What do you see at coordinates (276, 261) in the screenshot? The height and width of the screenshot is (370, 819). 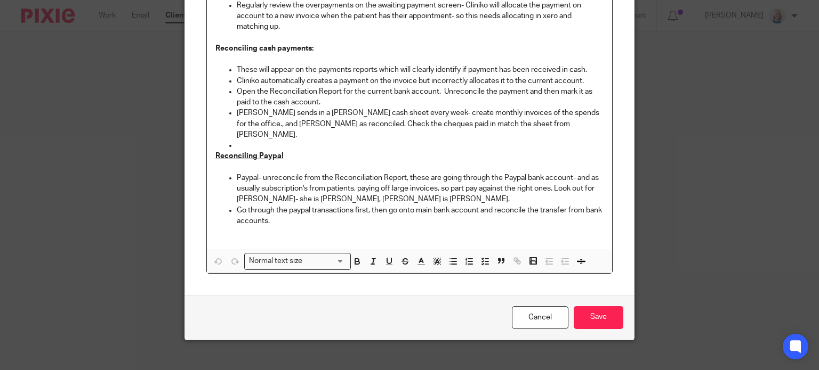 I see `span: Normal text size` at bounding box center [276, 261].